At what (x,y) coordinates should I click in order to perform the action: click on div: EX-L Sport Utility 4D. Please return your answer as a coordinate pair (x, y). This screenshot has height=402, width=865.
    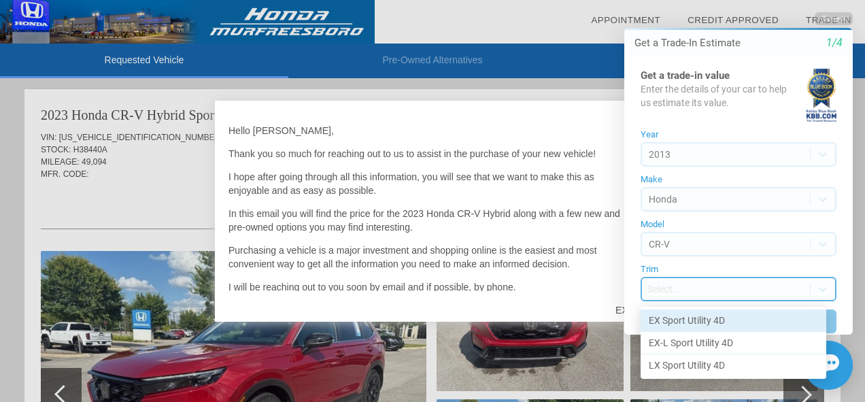
    Looking at the image, I should click on (137, 343).